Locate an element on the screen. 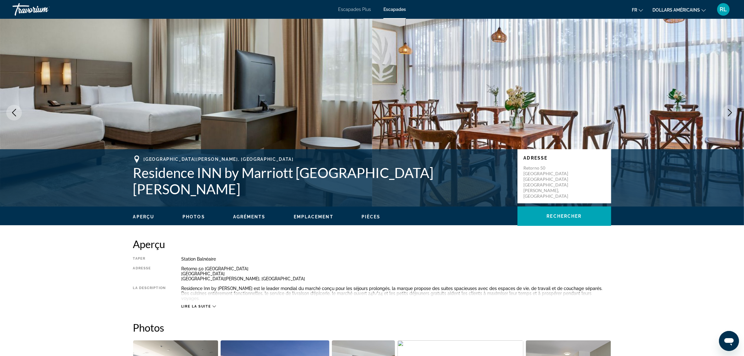 The height and width of the screenshot is (356, 744). button: Pièces is located at coordinates (371, 217).